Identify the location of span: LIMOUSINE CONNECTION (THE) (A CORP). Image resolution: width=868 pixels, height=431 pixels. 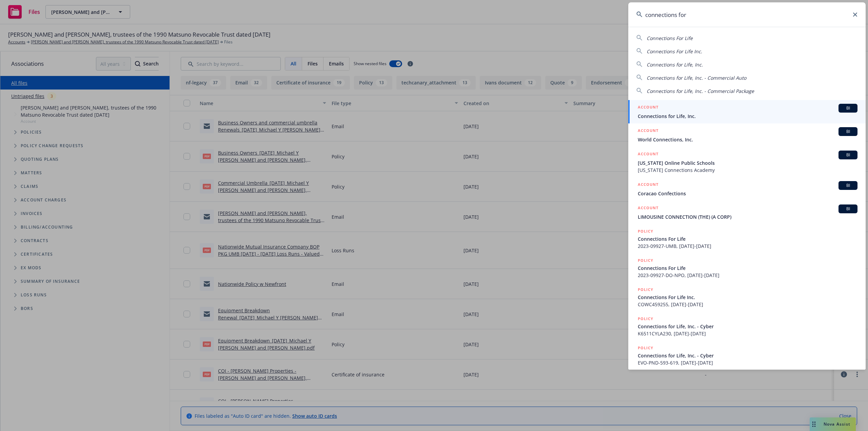
(747, 217).